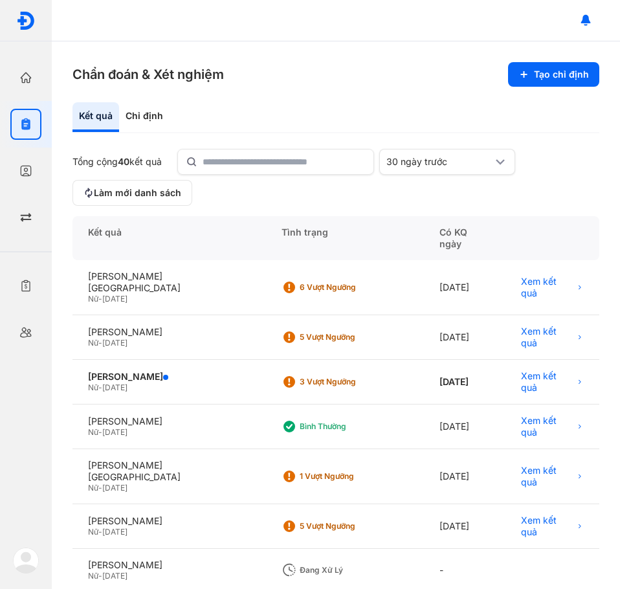 The width and height of the screenshot is (620, 589). I want to click on button: Tạo chỉ định, so click(553, 74).